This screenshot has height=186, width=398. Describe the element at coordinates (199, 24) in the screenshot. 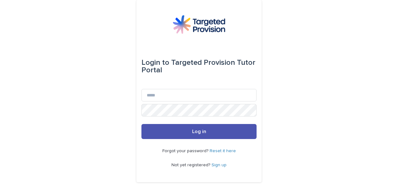

I see `img: M5nRWzHhSzIhMunXDL62` at that location.